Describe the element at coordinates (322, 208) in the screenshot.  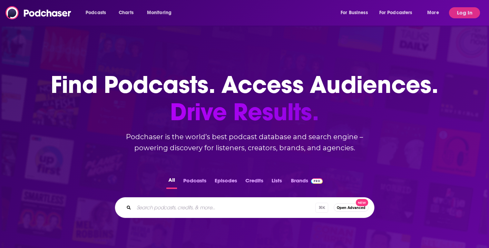
I see `span: ⌘ K` at that location.